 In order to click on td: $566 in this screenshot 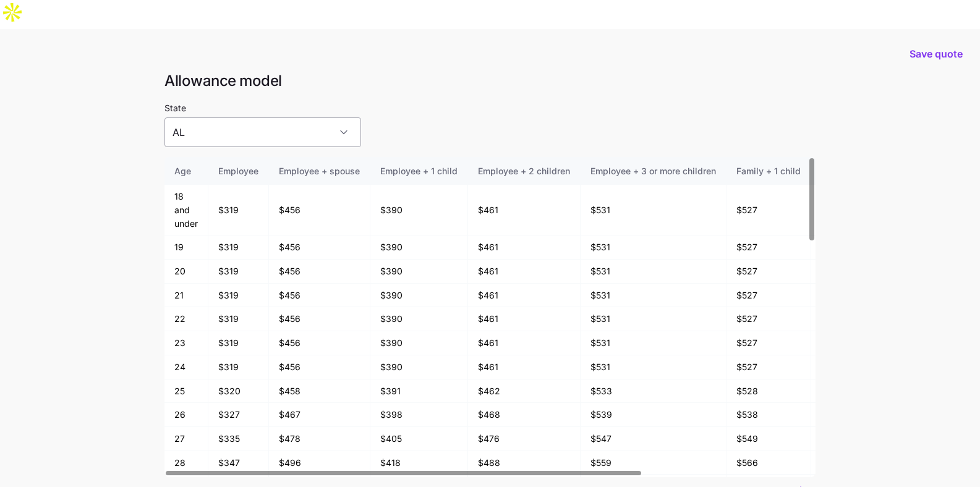, I will do `click(769, 463)`.